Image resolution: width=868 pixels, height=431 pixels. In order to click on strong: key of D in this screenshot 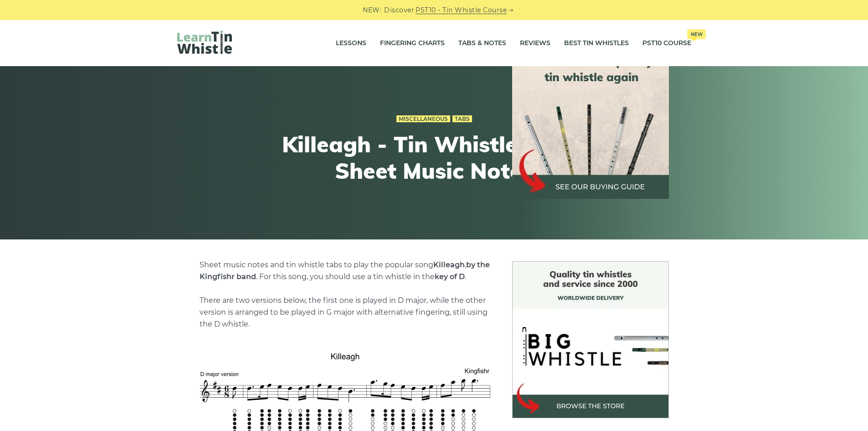, I will do `click(450, 276)`.